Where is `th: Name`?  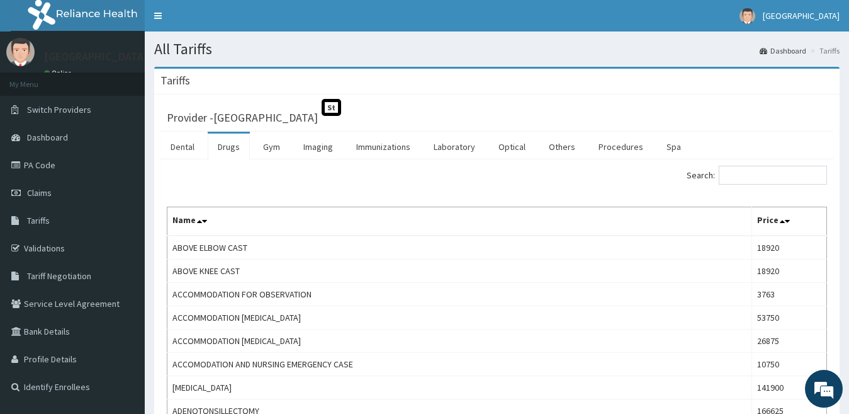
th: Name is located at coordinates (460, 222).